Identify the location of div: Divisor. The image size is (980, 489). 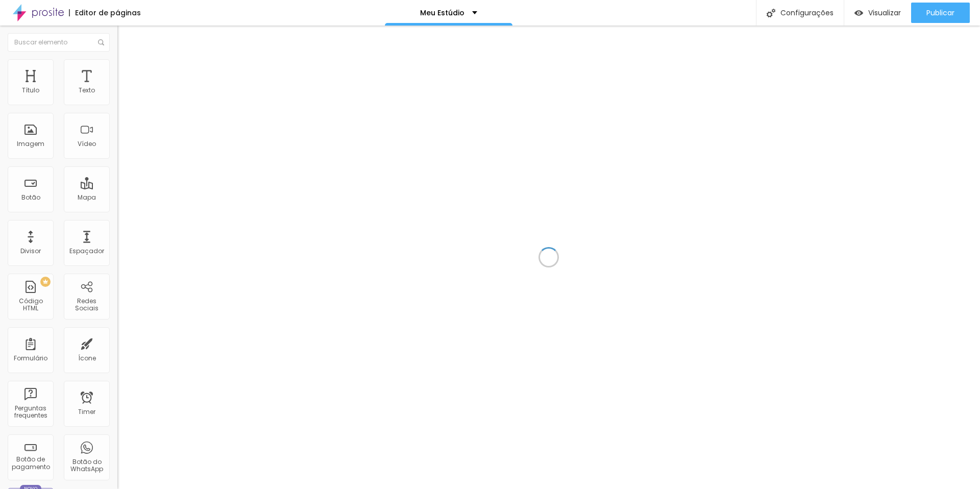
(31, 251).